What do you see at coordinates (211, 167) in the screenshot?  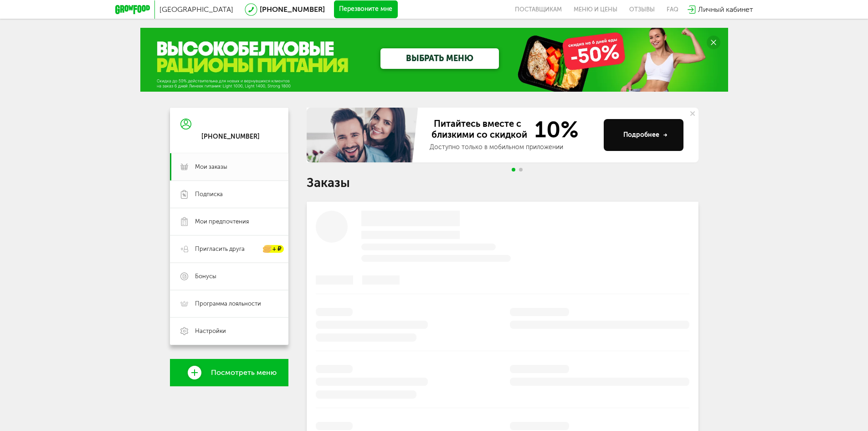 I see `span: Мои заказы` at bounding box center [211, 167].